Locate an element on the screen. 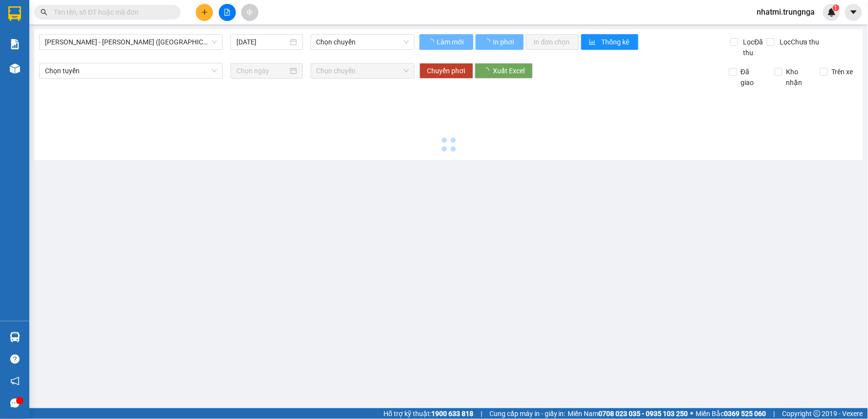 The height and width of the screenshot is (419, 868). span: bar-chart is located at coordinates (593, 43).